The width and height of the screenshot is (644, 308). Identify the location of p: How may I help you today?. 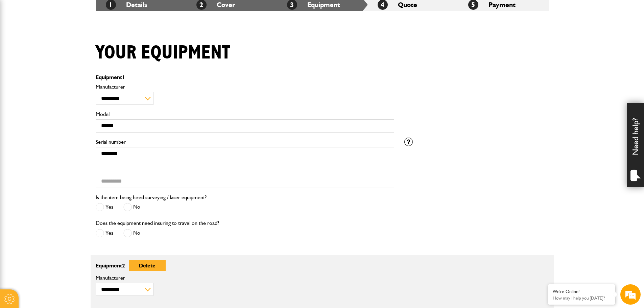
(582, 298).